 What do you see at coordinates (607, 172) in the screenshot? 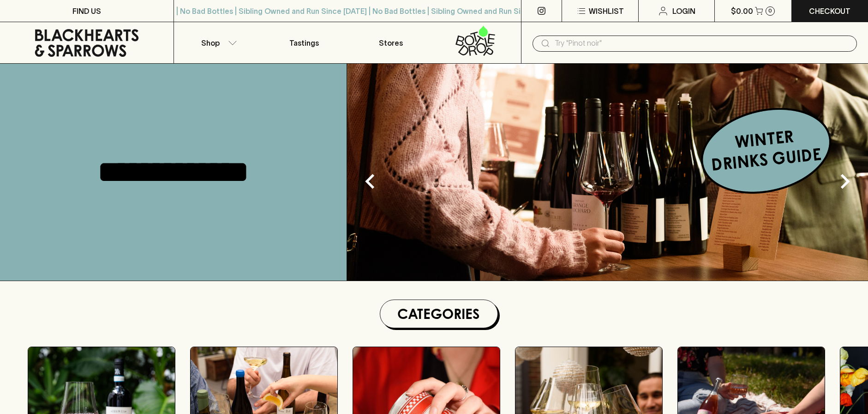
I see `img: optimise` at bounding box center [607, 172].